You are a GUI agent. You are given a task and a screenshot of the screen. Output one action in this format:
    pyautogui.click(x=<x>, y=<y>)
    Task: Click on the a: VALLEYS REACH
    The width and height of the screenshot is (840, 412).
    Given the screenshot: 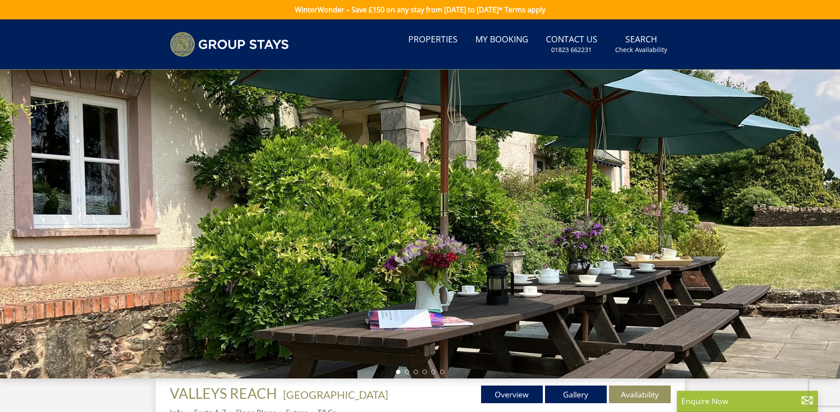 What is the action you would take?
    pyautogui.click(x=224, y=393)
    